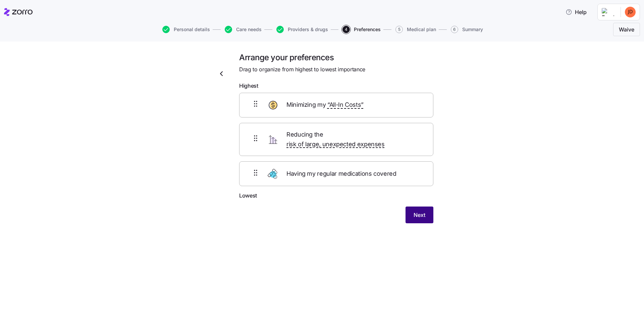 The image size is (644, 319). Describe the element at coordinates (346, 29) in the screenshot. I see `span: 4` at that location.